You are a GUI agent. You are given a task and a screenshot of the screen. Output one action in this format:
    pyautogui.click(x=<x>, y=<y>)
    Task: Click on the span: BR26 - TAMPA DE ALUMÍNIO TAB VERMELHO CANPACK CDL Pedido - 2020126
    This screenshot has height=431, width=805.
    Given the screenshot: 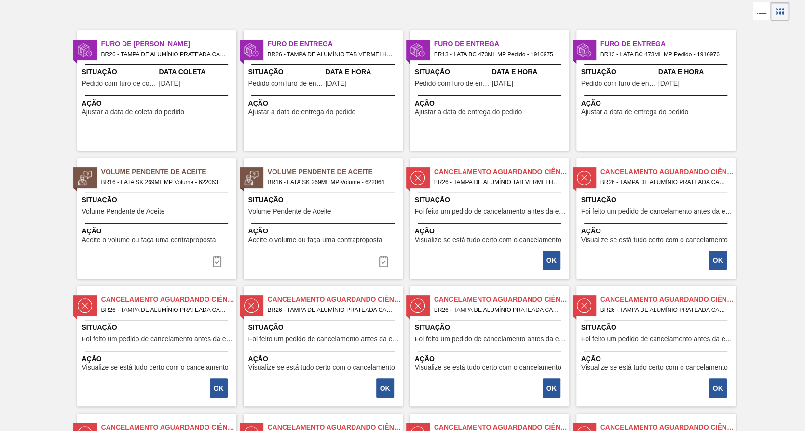 What is the action you would take?
    pyautogui.click(x=331, y=54)
    